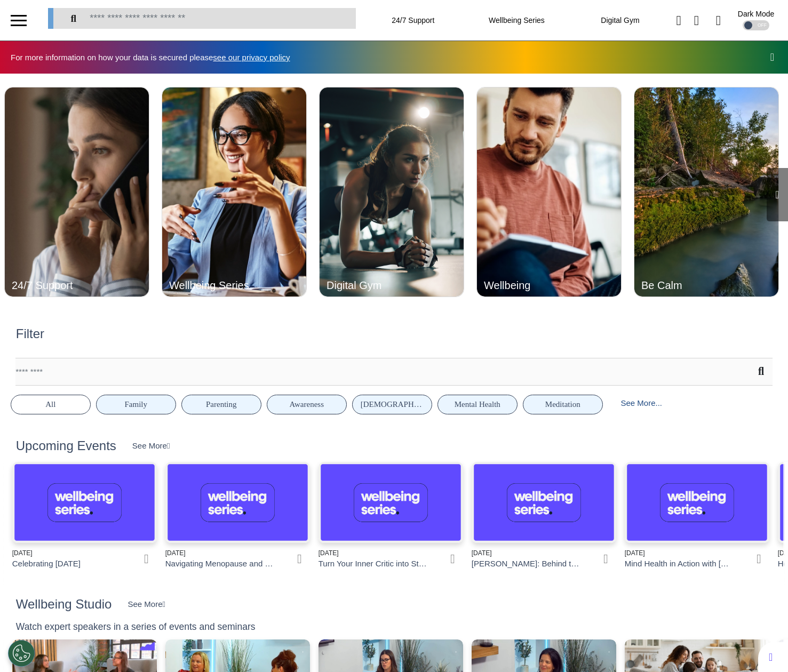  Describe the element at coordinates (30, 334) in the screenshot. I see `h2: Filter` at that location.